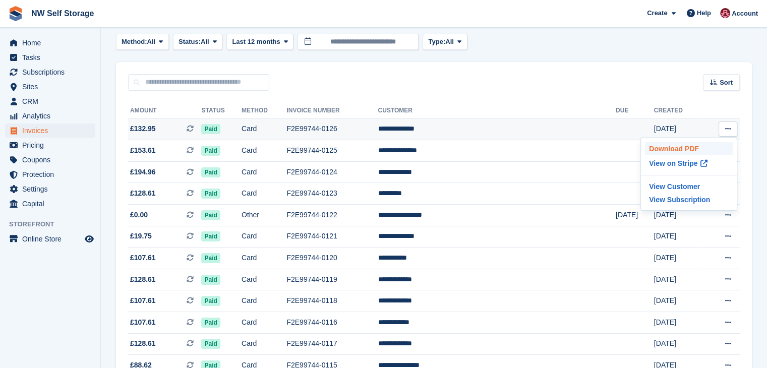 The image size is (767, 368). Describe the element at coordinates (332, 111) in the screenshot. I see `th: Invoice Number` at that location.